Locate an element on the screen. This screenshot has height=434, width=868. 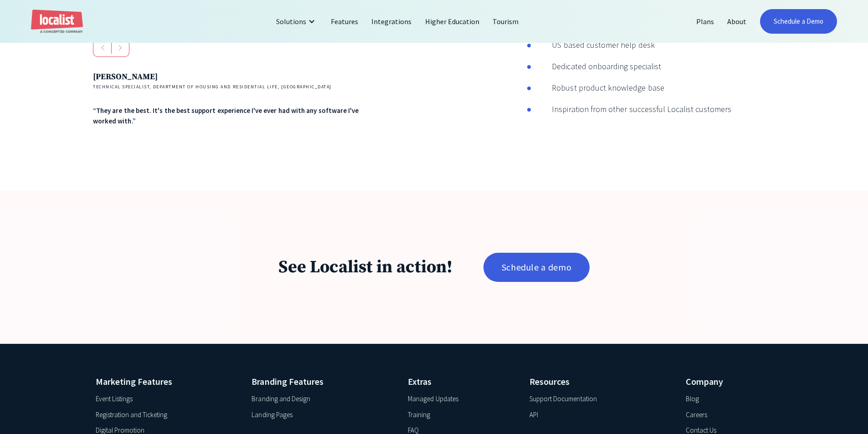
div: Registration and Ticketing is located at coordinates (132, 415).